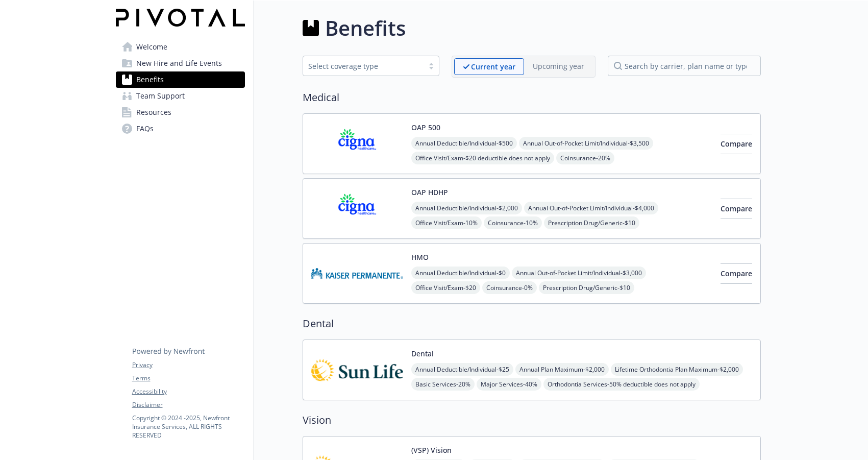 Image resolution: width=868 pixels, height=460 pixels. What do you see at coordinates (180, 128) in the screenshot?
I see `a: FAQs` at bounding box center [180, 128].